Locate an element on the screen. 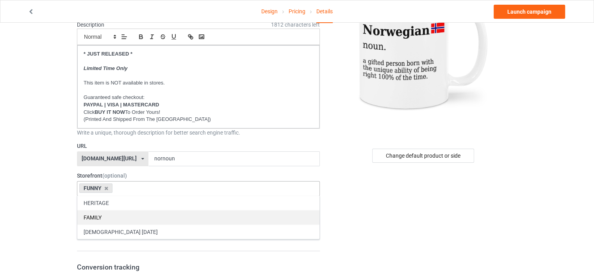 The width and height of the screenshot is (594, 275). div: Change default product or side is located at coordinates (423, 156).